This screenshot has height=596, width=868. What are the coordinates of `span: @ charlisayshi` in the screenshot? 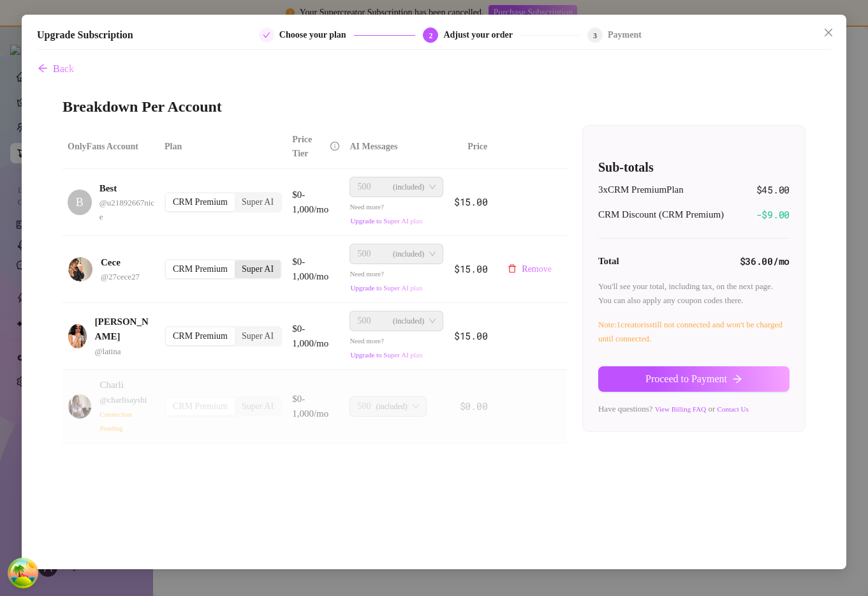 It's located at (123, 400).